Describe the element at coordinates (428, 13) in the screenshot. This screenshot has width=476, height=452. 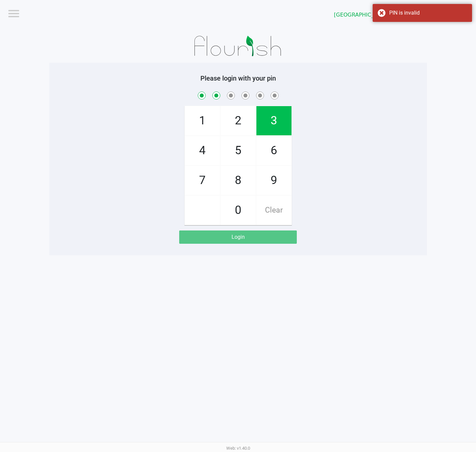
I see `div: PIN is invalid` at that location.